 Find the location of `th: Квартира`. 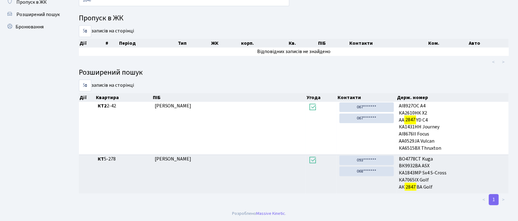

th: Квартира is located at coordinates (124, 98).